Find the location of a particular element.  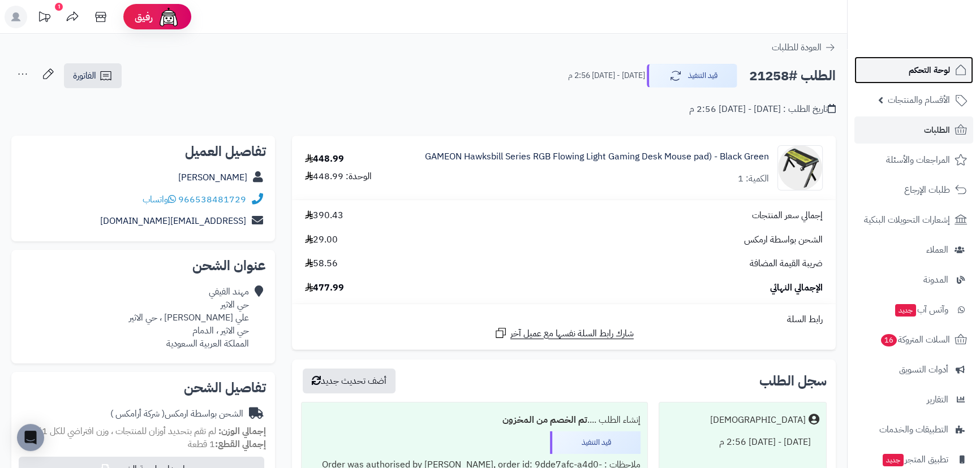

span: أدوات التسويق is located at coordinates (923, 370).